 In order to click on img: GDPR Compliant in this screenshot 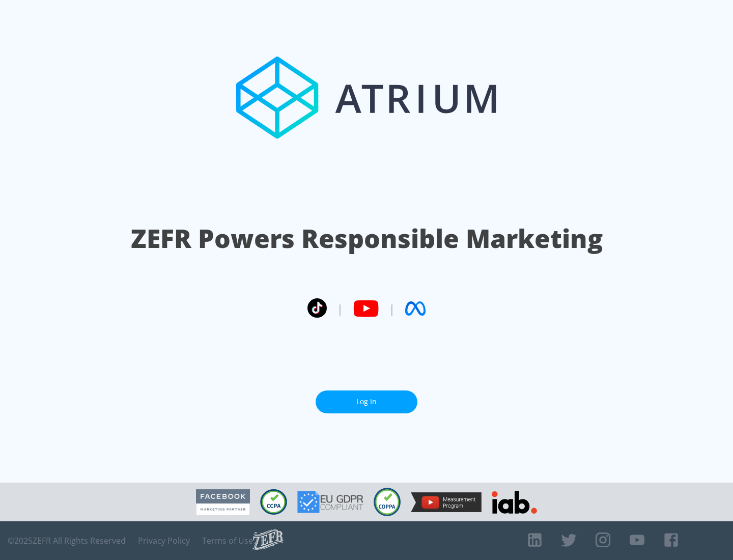, I will do `click(330, 502)`.